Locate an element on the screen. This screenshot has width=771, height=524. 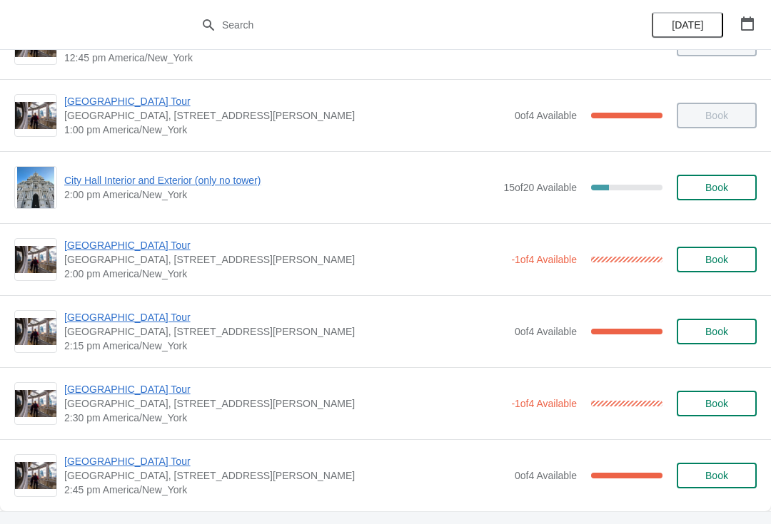
span: 1:00 pm America/New_York is located at coordinates (285, 130).